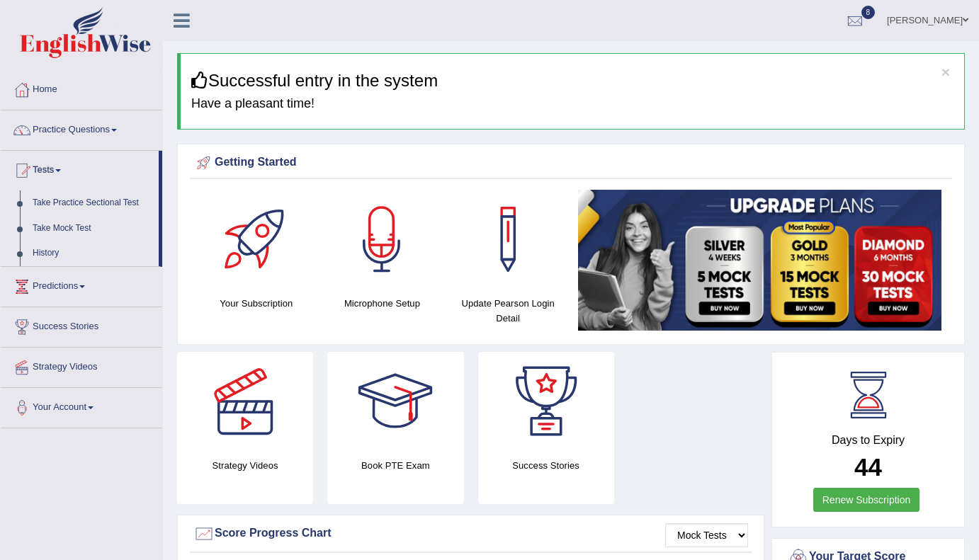  I want to click on a: Strategy Videos, so click(81, 366).